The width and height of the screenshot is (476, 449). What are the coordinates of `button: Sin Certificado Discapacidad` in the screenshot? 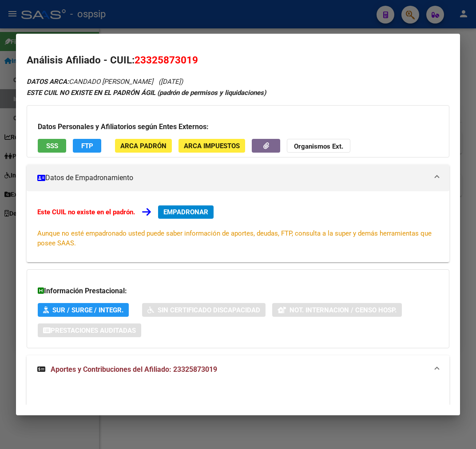 It's located at (204, 309).